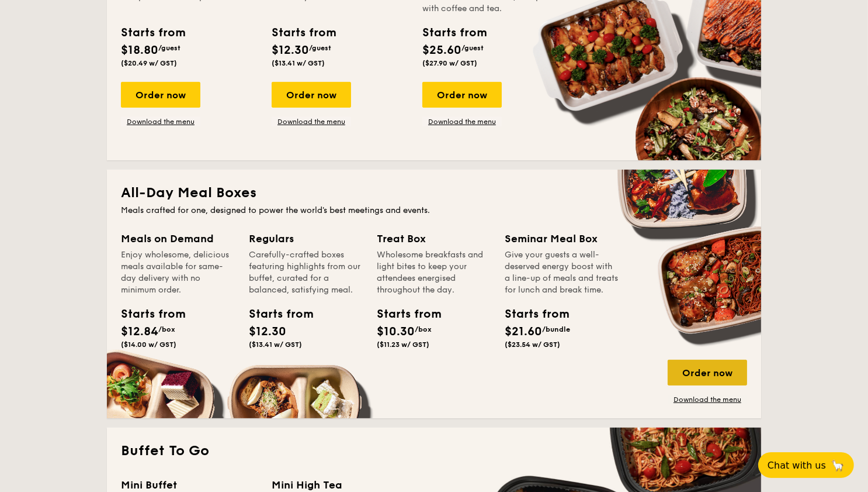 Image resolution: width=868 pixels, height=492 pixels. I want to click on span: $10.30, so click(395, 332).